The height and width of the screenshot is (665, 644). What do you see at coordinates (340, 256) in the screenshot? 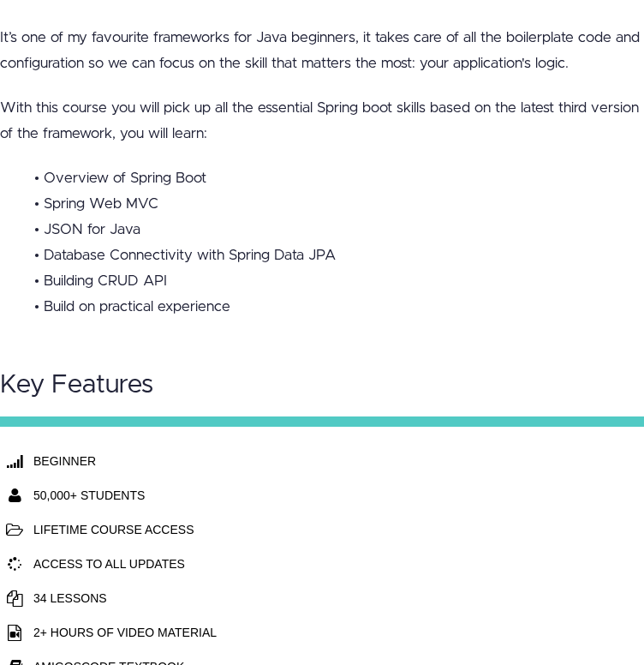
I see `li: • Database Connectivity with Spring Data JPA` at bounding box center [340, 256].